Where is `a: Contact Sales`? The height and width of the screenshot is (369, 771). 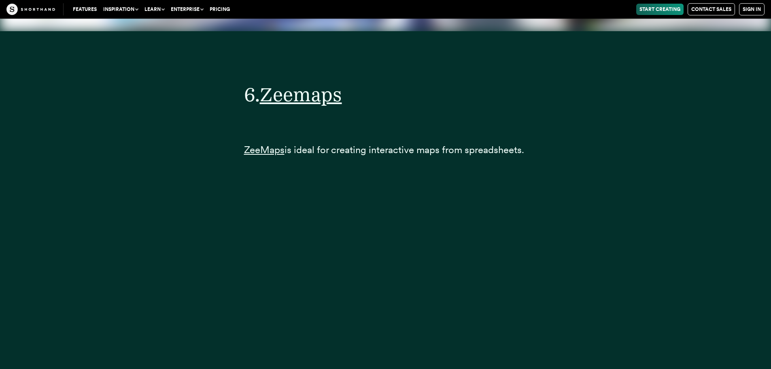
a: Contact Sales is located at coordinates (711, 9).